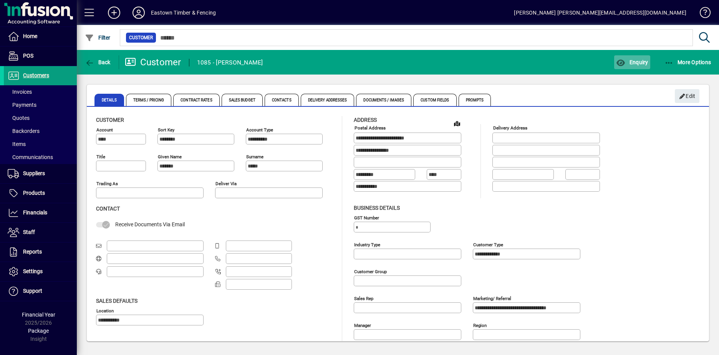 The image size is (719, 355). What do you see at coordinates (226, 184) in the screenshot?
I see `mat-label: Deliver via` at bounding box center [226, 184].